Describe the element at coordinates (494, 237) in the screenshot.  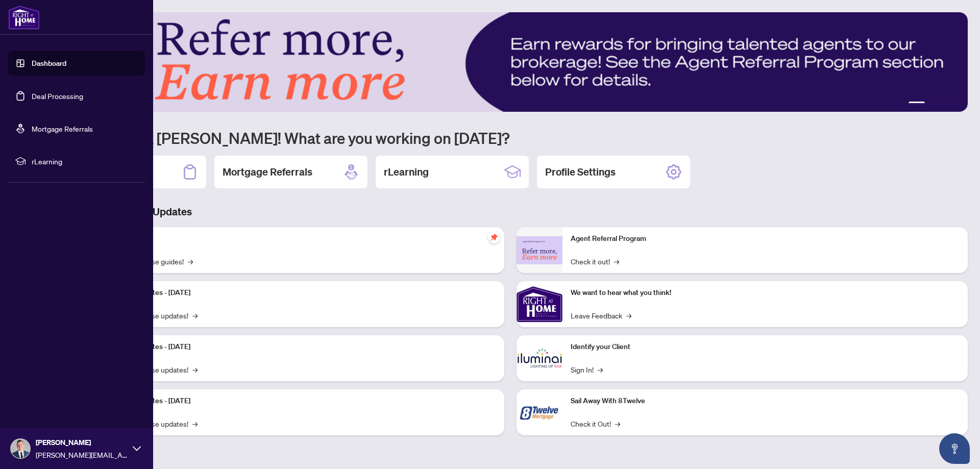
I see `span: pushpin` at that location.